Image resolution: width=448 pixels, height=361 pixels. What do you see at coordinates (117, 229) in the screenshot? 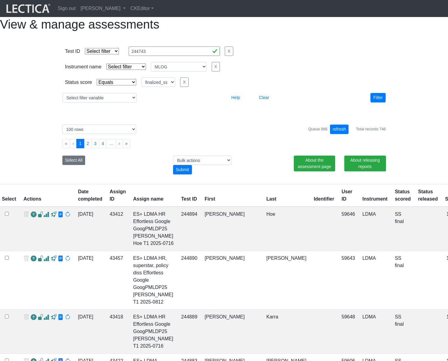
I see `td: 43412` at bounding box center [117, 229].